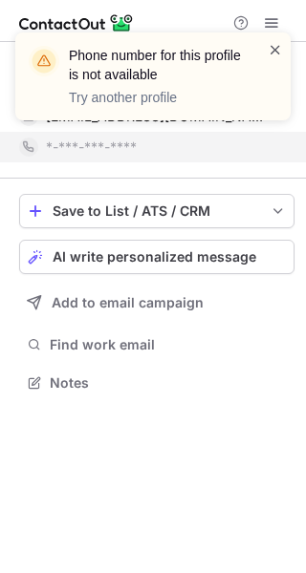 This screenshot has height=573, width=306. What do you see at coordinates (157, 211) in the screenshot?
I see `div: Save to List / ATS / CRM` at bounding box center [157, 211].